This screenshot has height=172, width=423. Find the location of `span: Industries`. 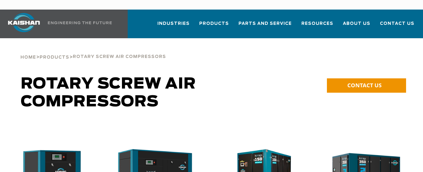

span: Industries is located at coordinates (173, 24).